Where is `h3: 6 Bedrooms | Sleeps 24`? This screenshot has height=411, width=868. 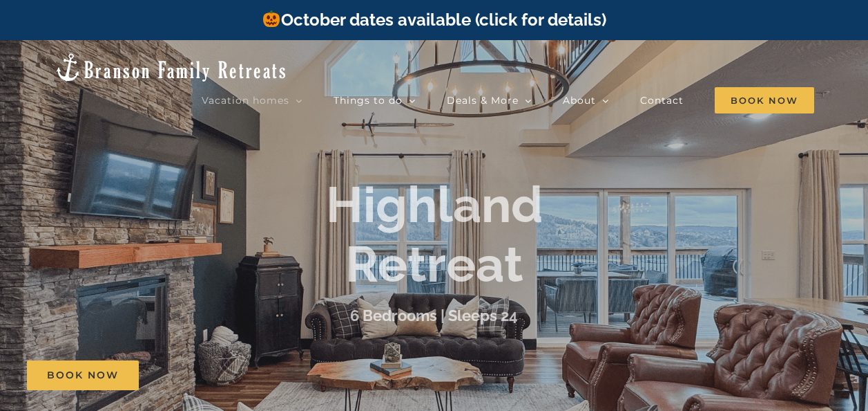
h3: 6 Bedrooms | Sleeps 24 is located at coordinates (434, 315).